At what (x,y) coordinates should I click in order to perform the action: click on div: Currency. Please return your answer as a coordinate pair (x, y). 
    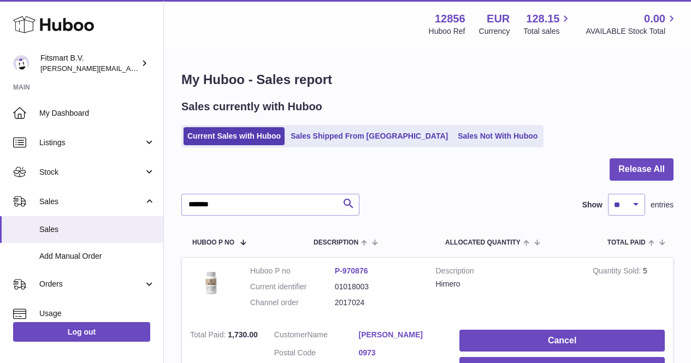
    Looking at the image, I should click on (494, 31).